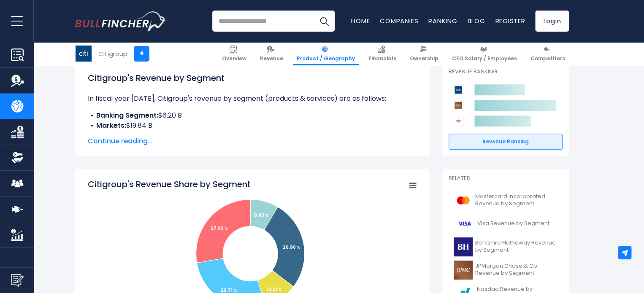 This screenshot has width=644, height=293. What do you see at coordinates (252, 126) in the screenshot?
I see `li: $19.84 B` at bounding box center [252, 126].